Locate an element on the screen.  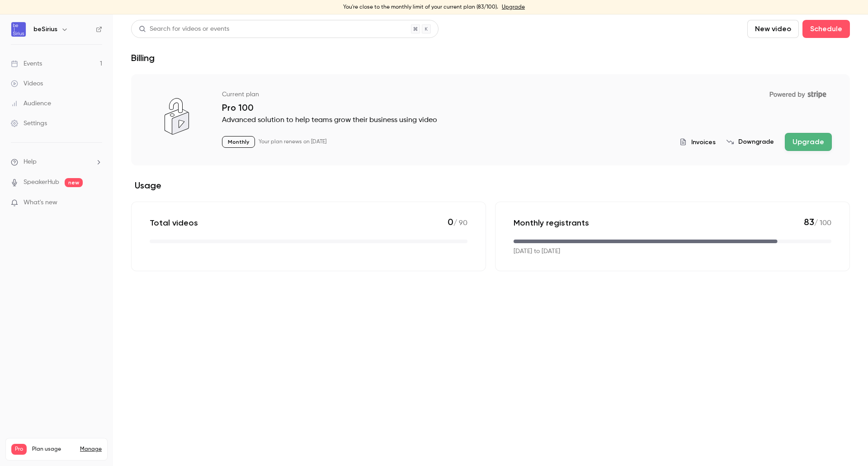
button: Schedule is located at coordinates (826, 29).